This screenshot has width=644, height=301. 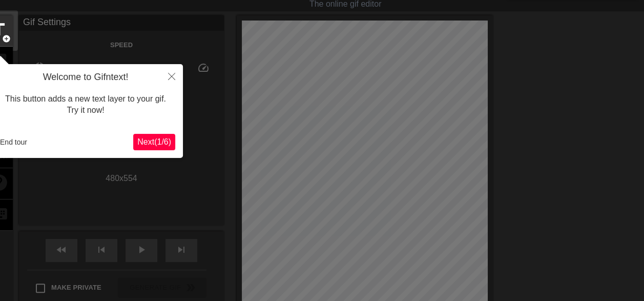 I want to click on button: Next, so click(x=154, y=142).